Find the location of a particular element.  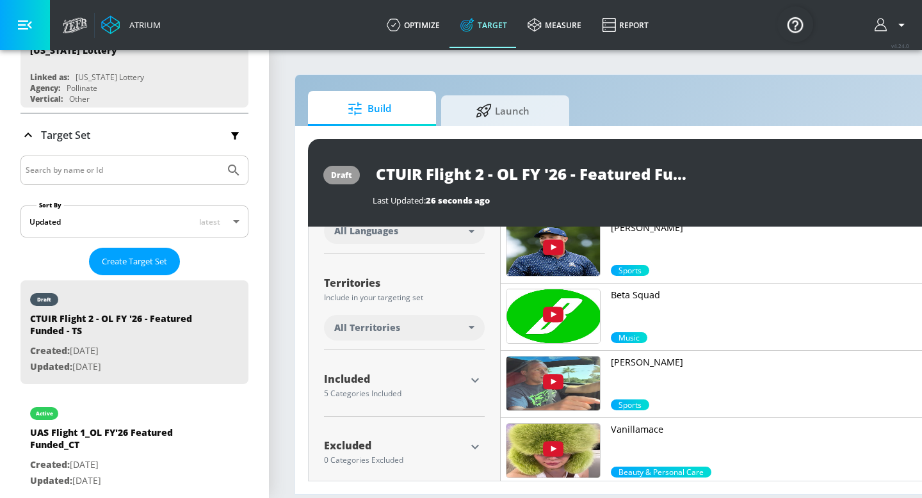

a: measure is located at coordinates (554, 25).